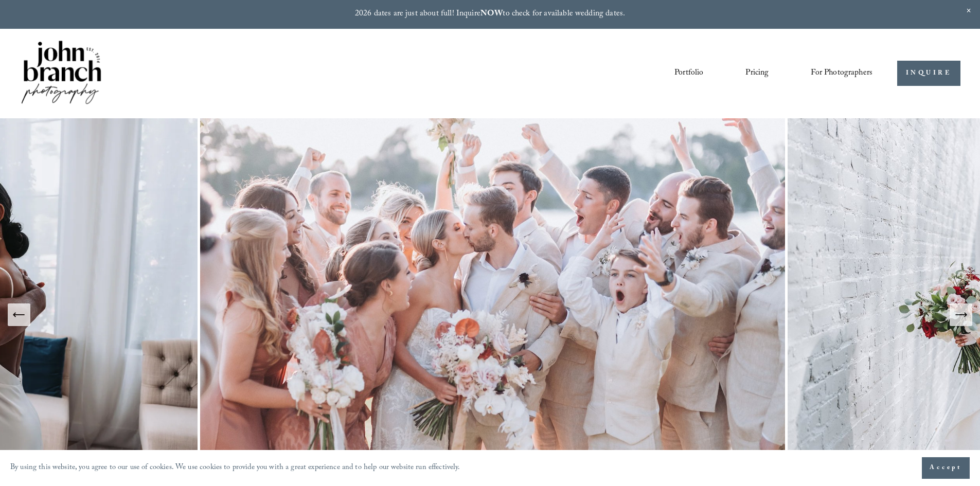 This screenshot has width=980, height=486. What do you see at coordinates (757, 74) in the screenshot?
I see `a: Pricing` at bounding box center [757, 74].